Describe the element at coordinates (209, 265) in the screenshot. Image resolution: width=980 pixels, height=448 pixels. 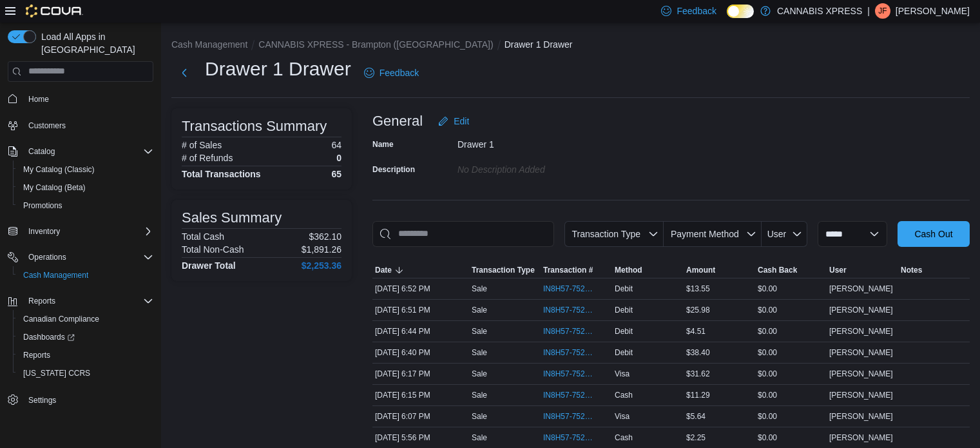
I see `h4: Drawer Total` at that location.